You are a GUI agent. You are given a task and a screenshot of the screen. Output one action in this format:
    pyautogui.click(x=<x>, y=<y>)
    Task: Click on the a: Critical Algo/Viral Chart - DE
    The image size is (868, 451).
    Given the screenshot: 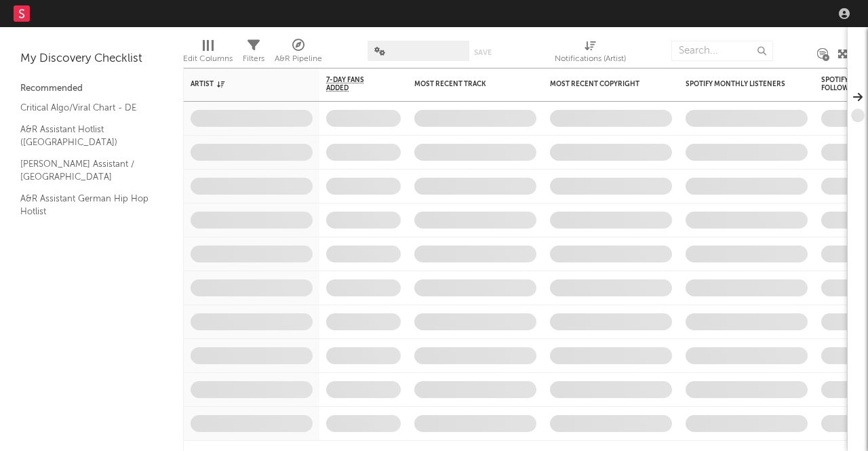 What is the action you would take?
    pyautogui.click(x=85, y=108)
    